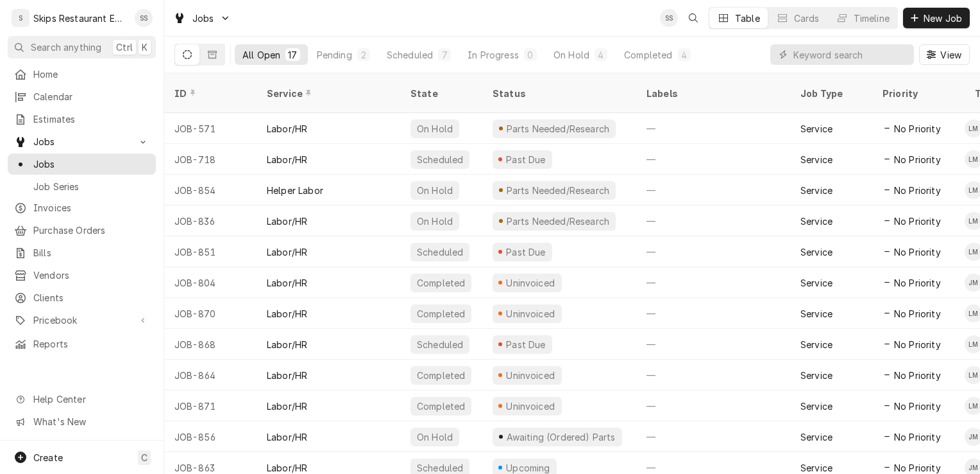 This screenshot has height=474, width=980. What do you see at coordinates (91, 275) in the screenshot?
I see `span: Vendors` at bounding box center [91, 275].